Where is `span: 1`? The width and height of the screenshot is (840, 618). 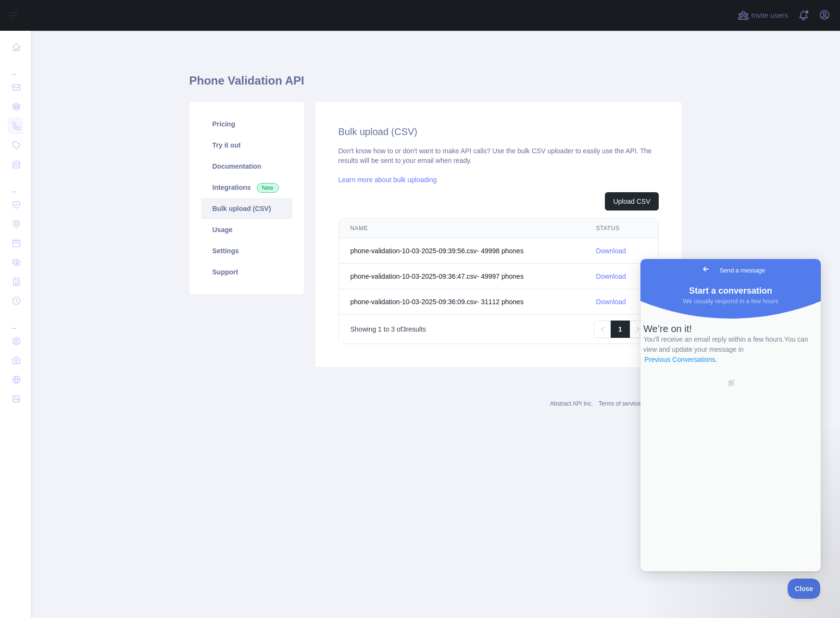
span: 1 is located at coordinates (380, 329).